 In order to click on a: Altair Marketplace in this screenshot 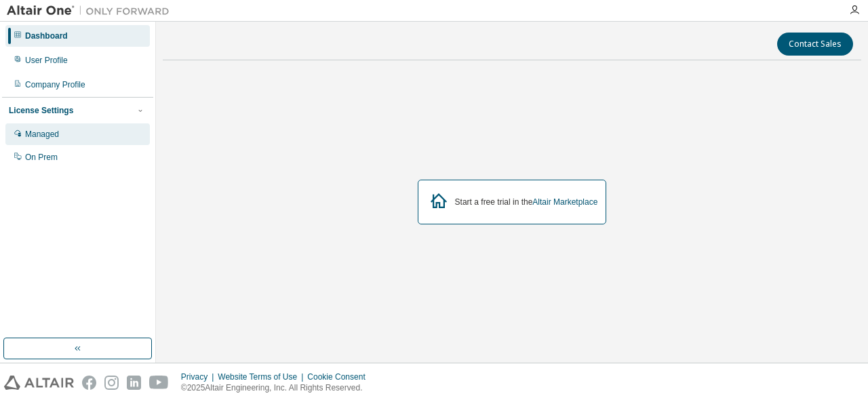, I will do `click(565, 202)`.